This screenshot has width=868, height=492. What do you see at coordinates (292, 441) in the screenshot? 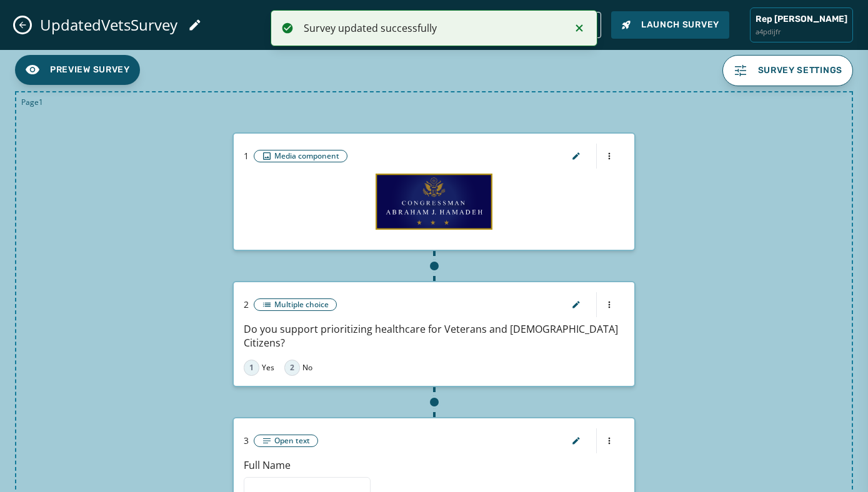
I see `span: Open text` at bounding box center [292, 441].